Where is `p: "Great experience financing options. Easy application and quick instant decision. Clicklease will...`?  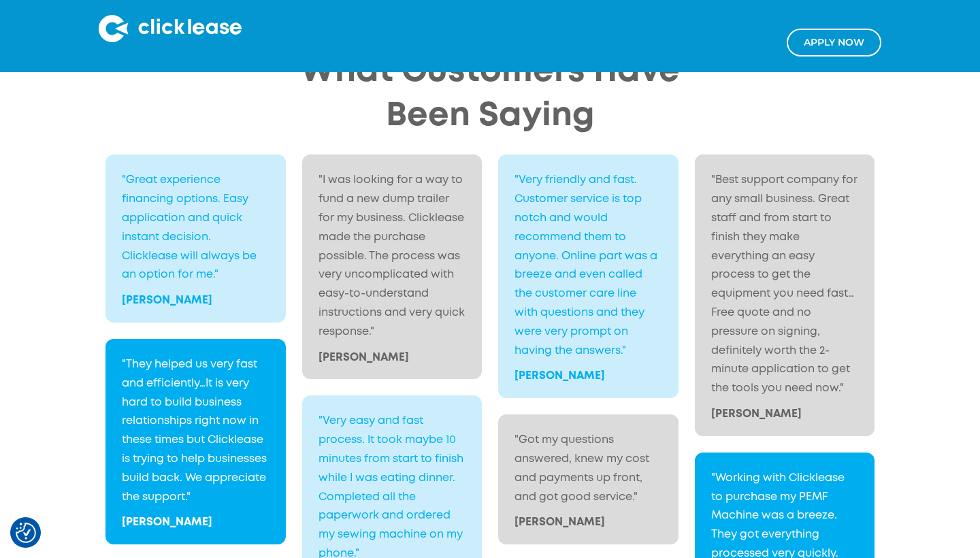
p: "Great experience financing options. Easy application and quick instant decision. Clicklease will... is located at coordinates (195, 227).